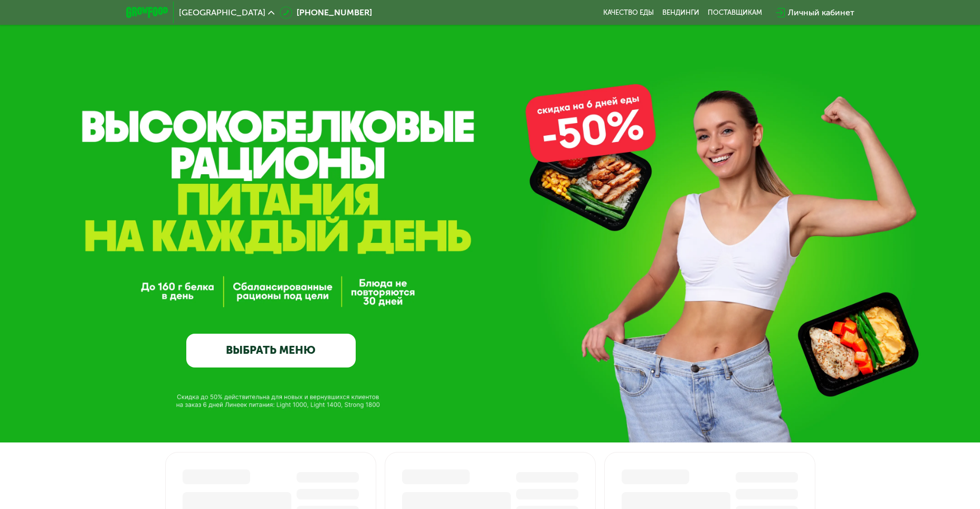  What do you see at coordinates (681, 13) in the screenshot?
I see `a: Вендинги` at bounding box center [681, 13].